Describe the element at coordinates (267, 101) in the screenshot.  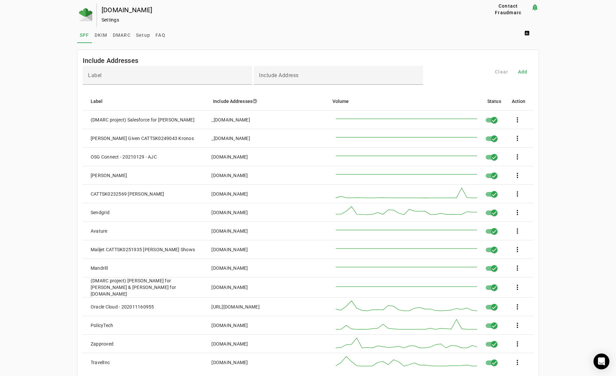
I see `mat-header-cell: Include Addresses` at that location.